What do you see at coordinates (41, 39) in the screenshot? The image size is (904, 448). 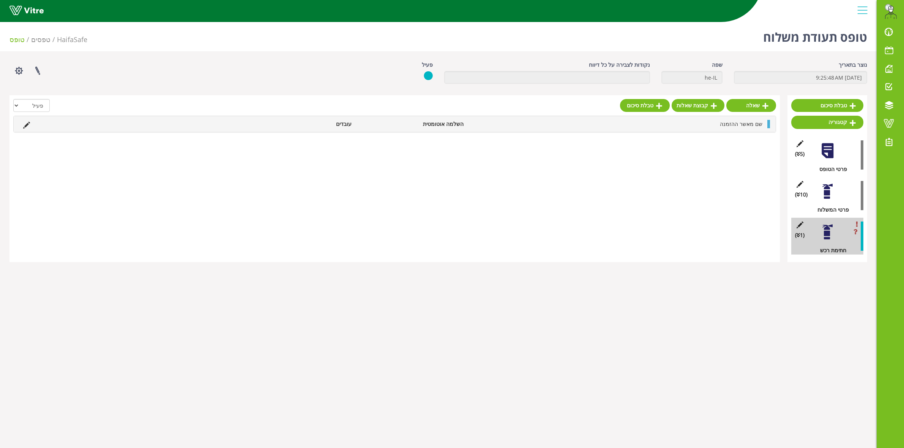 I see `a: טפסים` at bounding box center [41, 39].